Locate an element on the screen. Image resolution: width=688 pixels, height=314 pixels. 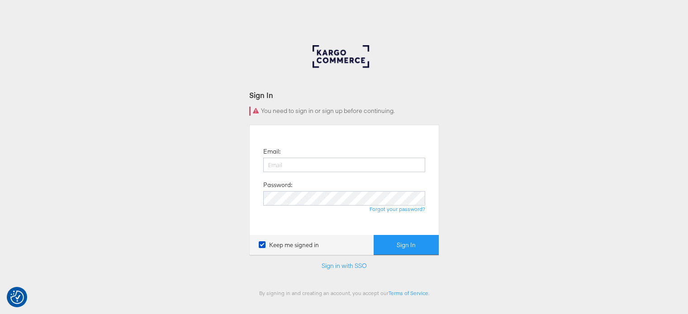
input: Email is located at coordinates (344, 165).